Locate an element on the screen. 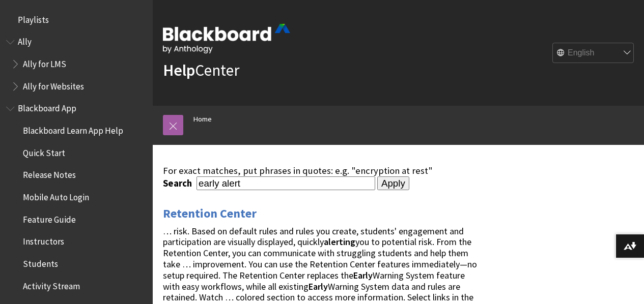 Image resolution: width=644 pixels, height=304 pixels. span: Playlists is located at coordinates (33, 18).